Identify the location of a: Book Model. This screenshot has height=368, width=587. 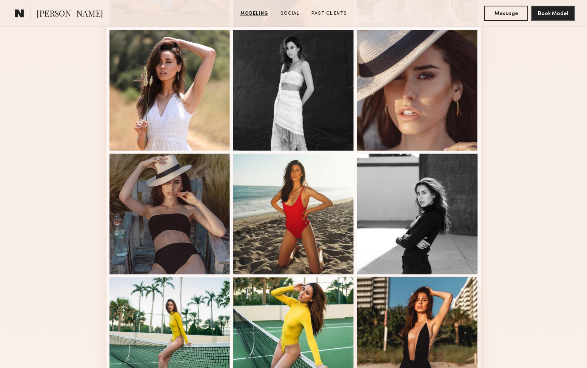
(553, 13).